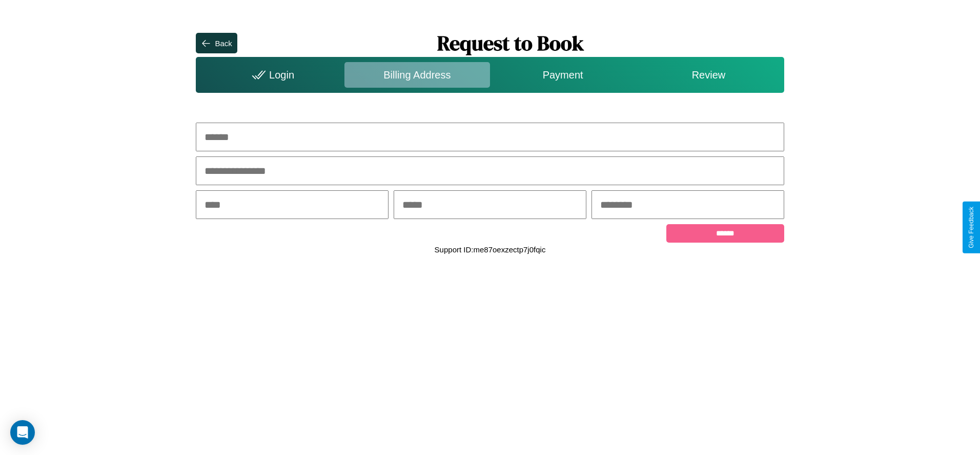 The image size is (980, 455). I want to click on div: Open Intercom Messenger, so click(23, 432).